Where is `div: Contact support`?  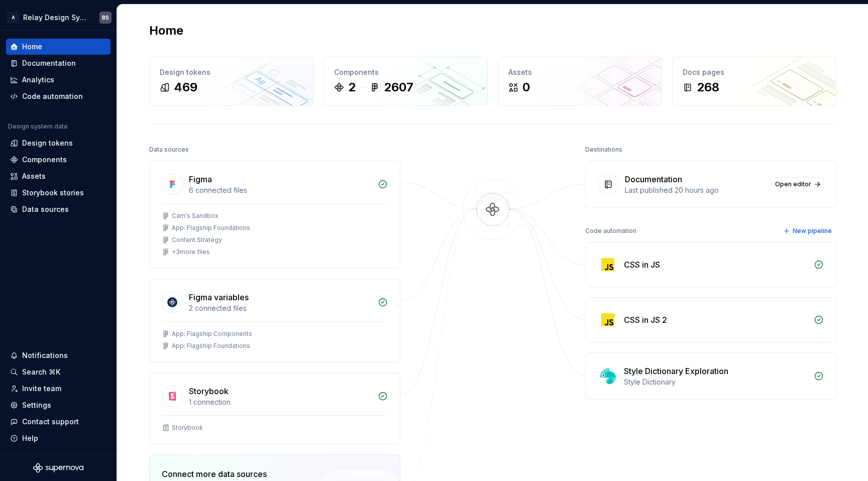
div: Contact support is located at coordinates (50, 422).